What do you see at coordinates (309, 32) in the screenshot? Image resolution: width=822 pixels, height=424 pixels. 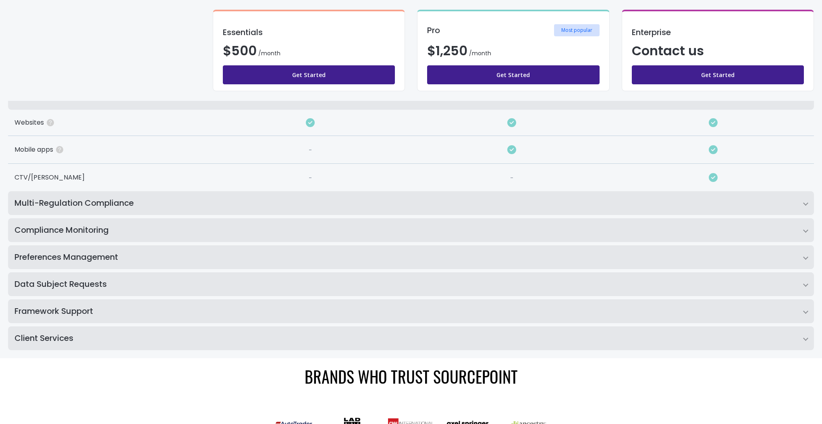 I see `h3: Essentials` at bounding box center [309, 32].